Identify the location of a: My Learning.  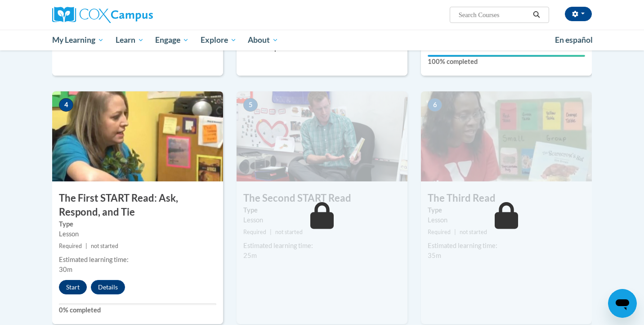
(78, 40).